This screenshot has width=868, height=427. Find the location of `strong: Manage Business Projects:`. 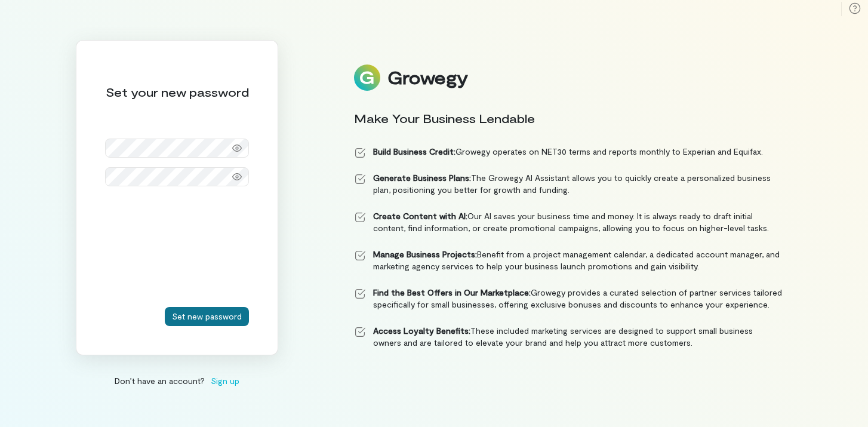

strong: Manage Business Projects: is located at coordinates (425, 254).